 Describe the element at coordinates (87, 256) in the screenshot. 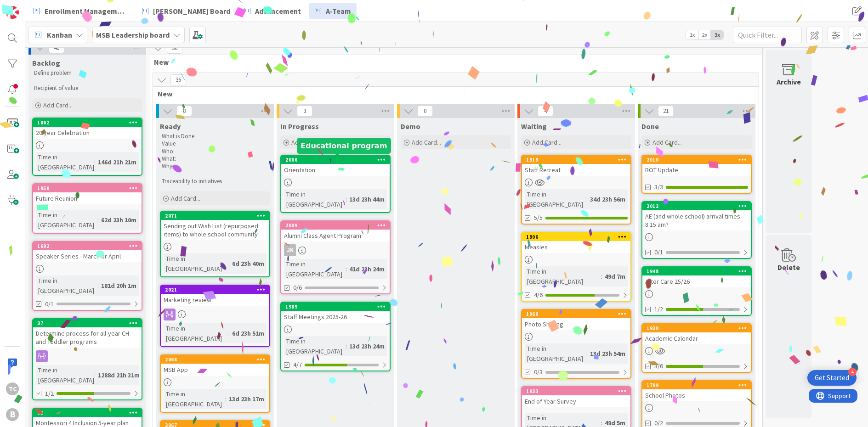

I see `div: Speaker Series - March or April` at that location.